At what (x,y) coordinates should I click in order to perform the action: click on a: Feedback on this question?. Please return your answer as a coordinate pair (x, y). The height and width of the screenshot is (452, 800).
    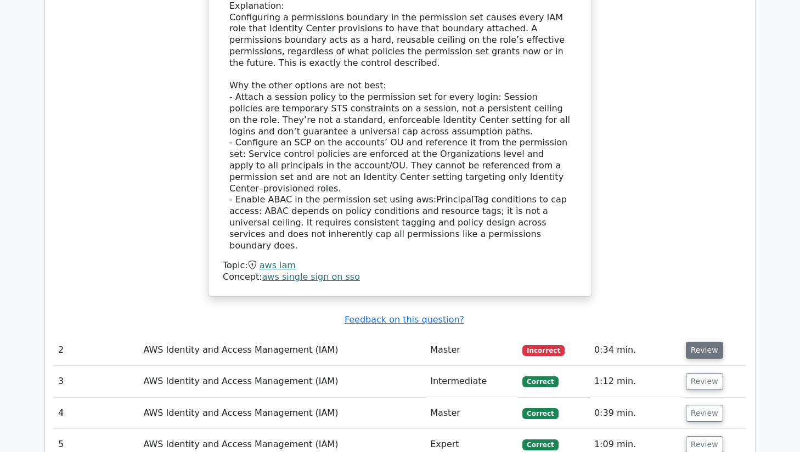
    Looking at the image, I should click on (405, 319).